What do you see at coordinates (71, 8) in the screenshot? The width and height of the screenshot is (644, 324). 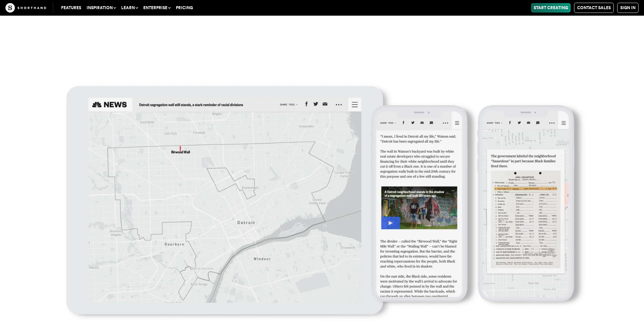 I see `a: Features` at bounding box center [71, 8].